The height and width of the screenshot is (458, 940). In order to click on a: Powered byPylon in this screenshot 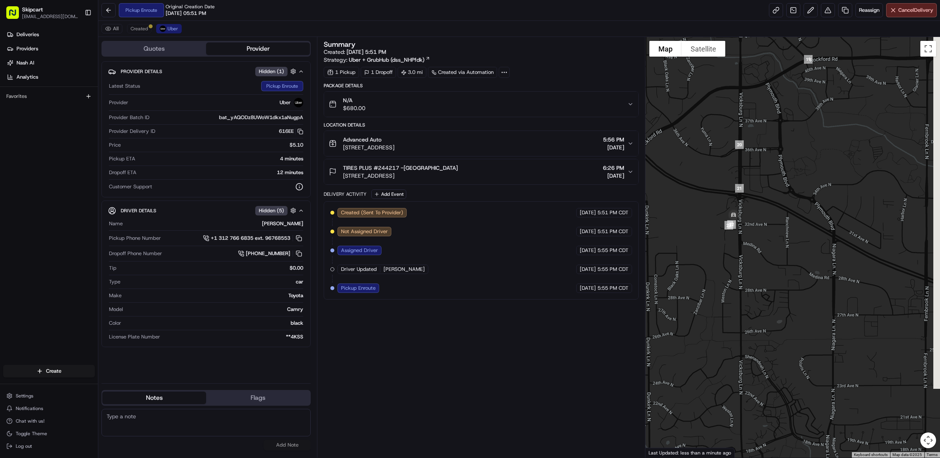, I will do `click(75, 136)`.